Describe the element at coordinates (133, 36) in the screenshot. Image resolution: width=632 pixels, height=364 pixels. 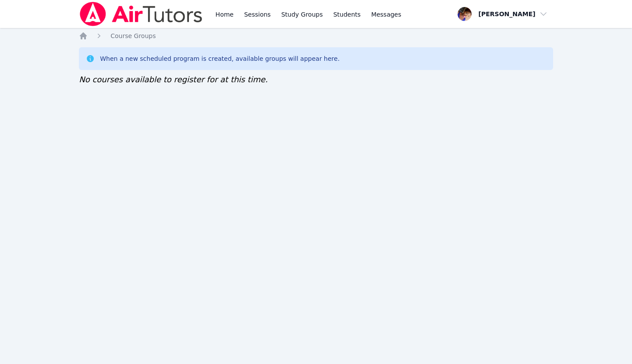
I see `a: Course Groups` at that location.